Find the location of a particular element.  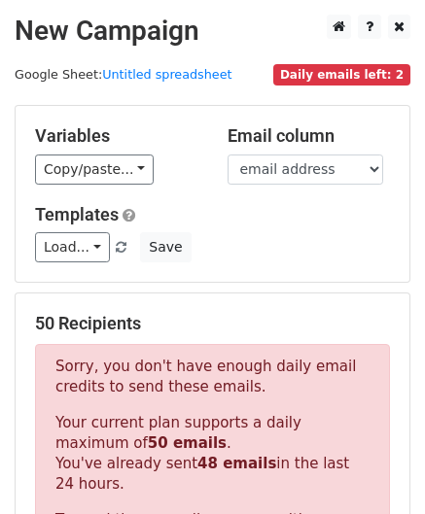

h5: Email column is located at coordinates (309, 136).